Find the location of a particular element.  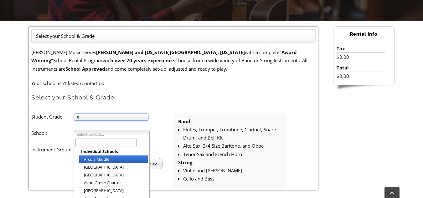

li: Total is located at coordinates (361, 68).